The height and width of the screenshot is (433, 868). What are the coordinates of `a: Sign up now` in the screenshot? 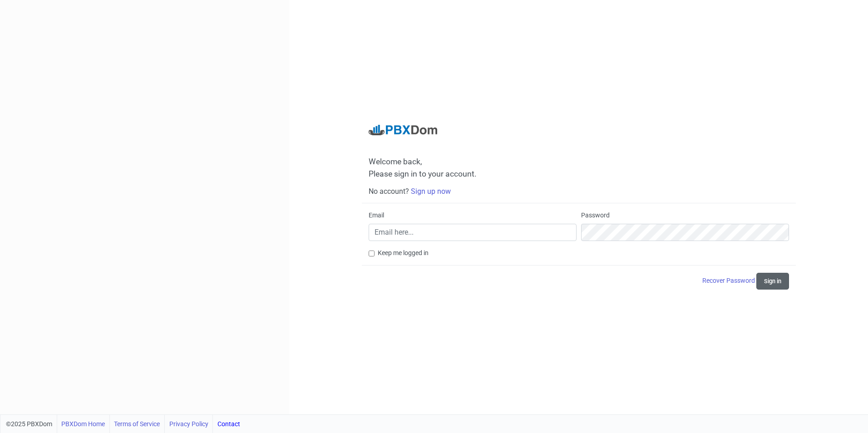 It's located at (431, 192).